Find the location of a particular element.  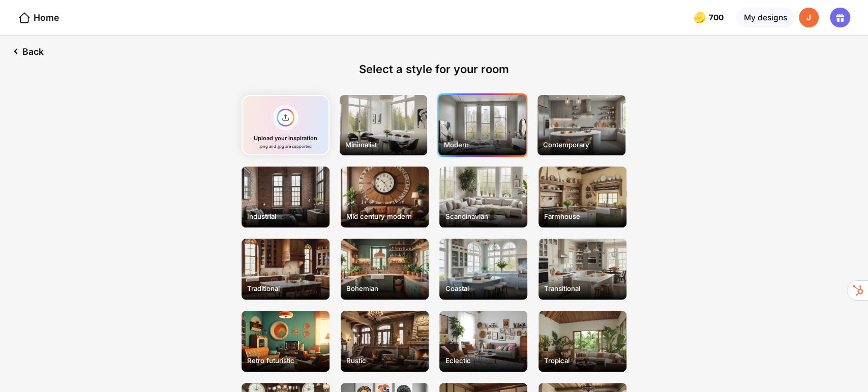

div: Home is located at coordinates (38, 18).